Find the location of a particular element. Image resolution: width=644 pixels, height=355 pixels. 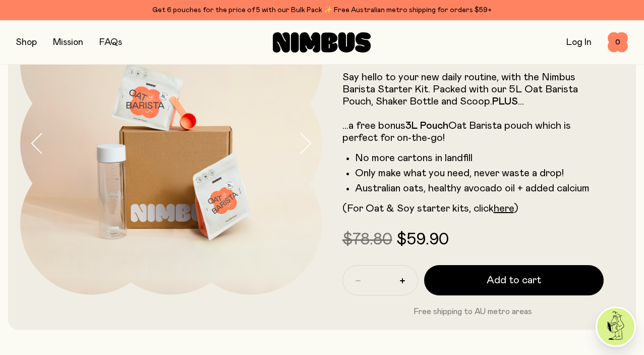

p: Free shipping to AU metro areas is located at coordinates (473, 312).